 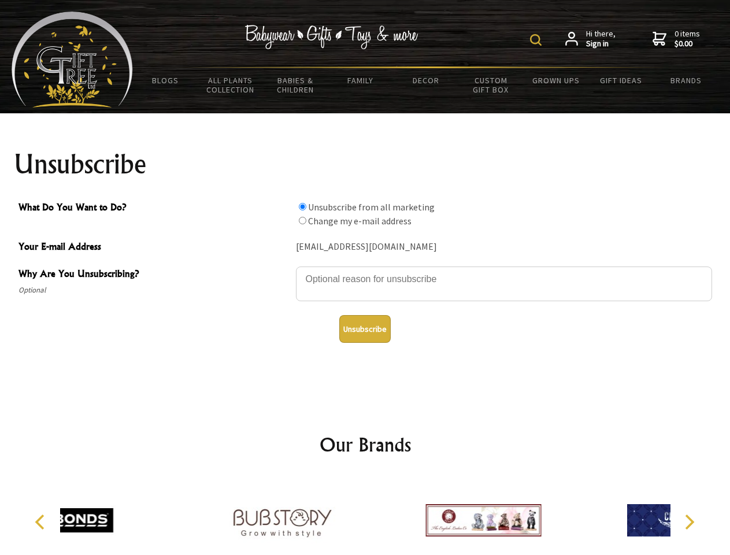 I want to click on strong: Sign in, so click(x=601, y=44).